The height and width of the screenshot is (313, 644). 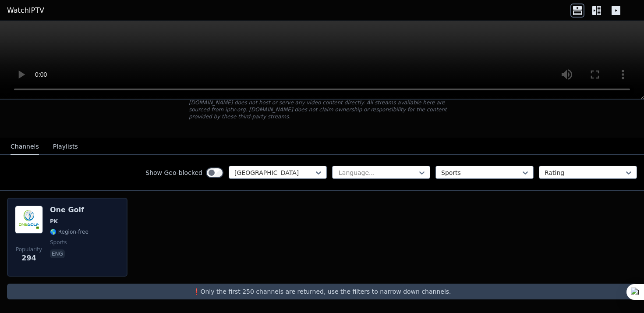 What do you see at coordinates (54, 221) in the screenshot?
I see `span: PK` at bounding box center [54, 221].